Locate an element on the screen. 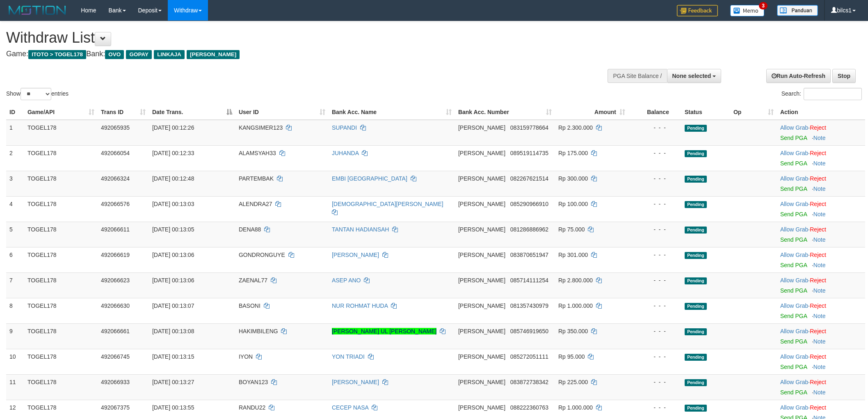 The width and height of the screenshot is (868, 419). span: 492066054 is located at coordinates (115, 153).